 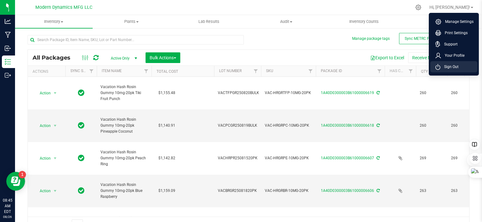 What do you see at coordinates (288, 158) in the screenshot?
I see `span: VAC-HRGRPE-10MG-20PK` at bounding box center [288, 158].